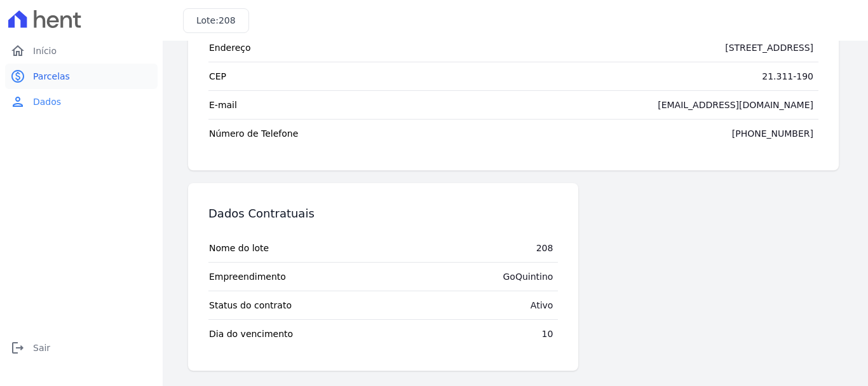 The image size is (868, 386). What do you see at coordinates (254, 133) in the screenshot?
I see `span: Número de Telefone` at bounding box center [254, 133].